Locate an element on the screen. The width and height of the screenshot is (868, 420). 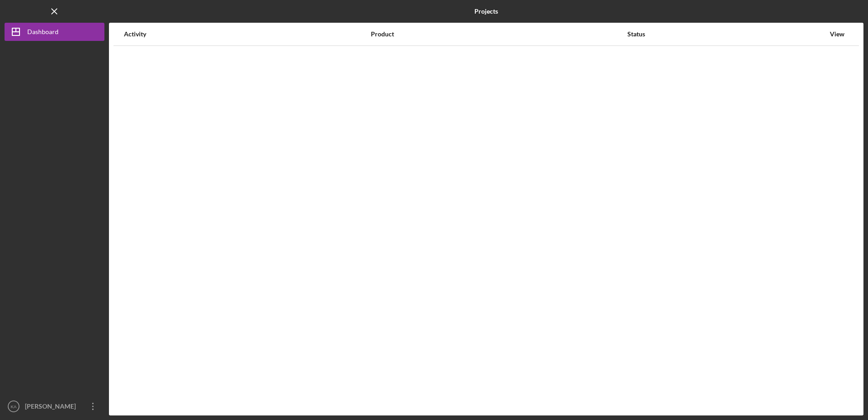
button: Dashboard is located at coordinates (55, 32).